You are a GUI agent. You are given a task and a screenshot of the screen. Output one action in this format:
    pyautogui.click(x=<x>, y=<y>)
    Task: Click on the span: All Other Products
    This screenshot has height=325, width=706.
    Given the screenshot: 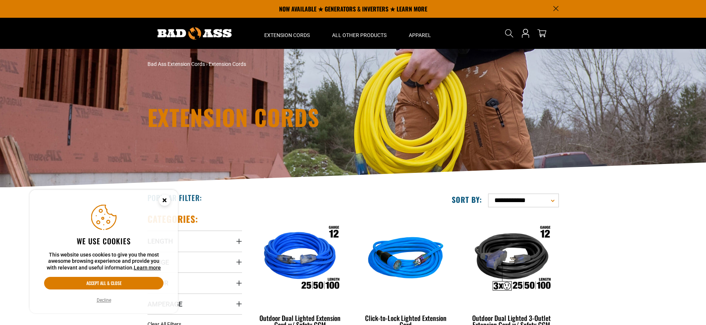 What is the action you would take?
    pyautogui.click(x=359, y=35)
    